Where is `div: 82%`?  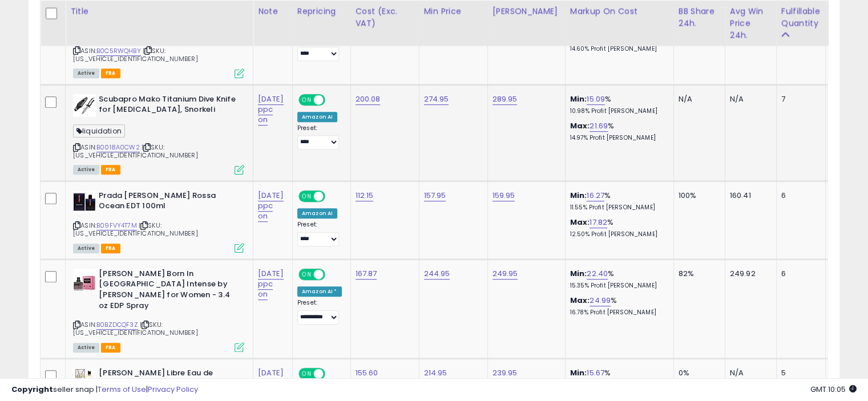
div: 82% is located at coordinates (697, 274).